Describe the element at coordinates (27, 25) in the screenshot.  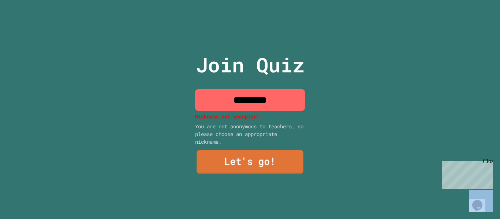
I see `div: Chat with us now!Close` at that location.